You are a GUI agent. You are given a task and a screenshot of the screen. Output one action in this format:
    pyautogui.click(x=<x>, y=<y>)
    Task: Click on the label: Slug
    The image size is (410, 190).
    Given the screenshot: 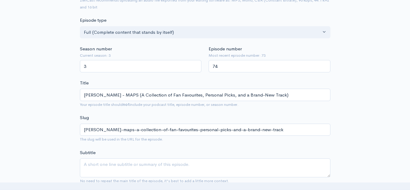 What is the action you would take?
    pyautogui.click(x=84, y=118)
    